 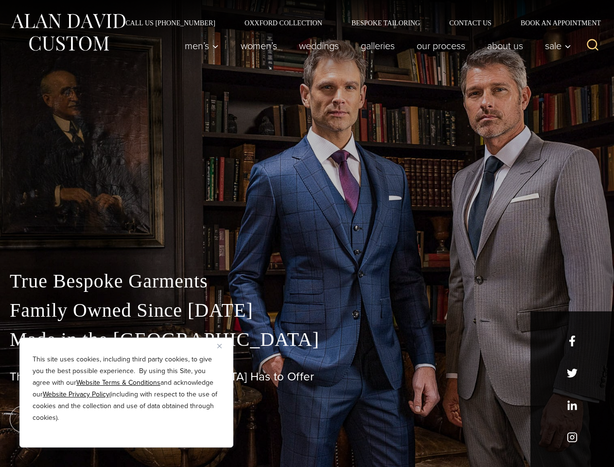 I want to click on p: This site uses cookies, including third party cookies, to give you the best possible experience. ..., so click(x=126, y=389).